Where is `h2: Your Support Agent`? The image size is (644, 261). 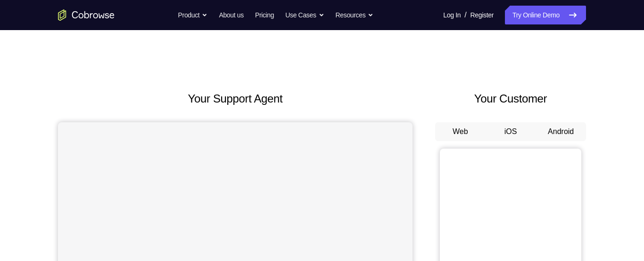 h2: Your Support Agent is located at coordinates (235, 99).